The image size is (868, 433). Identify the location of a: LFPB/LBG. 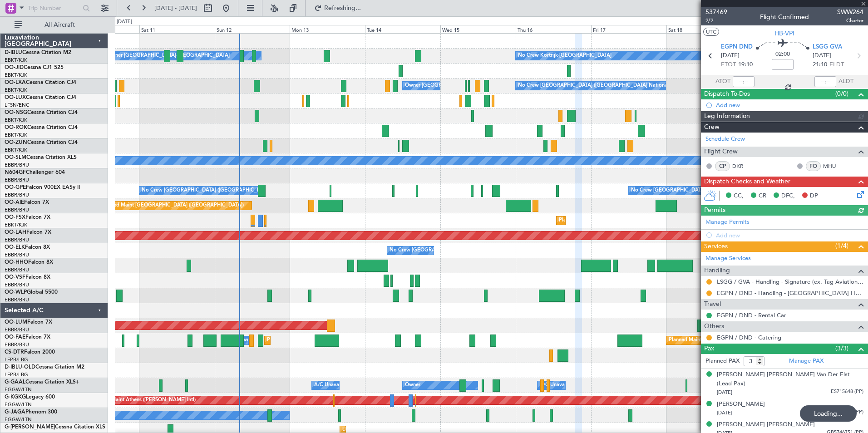
(17, 375).